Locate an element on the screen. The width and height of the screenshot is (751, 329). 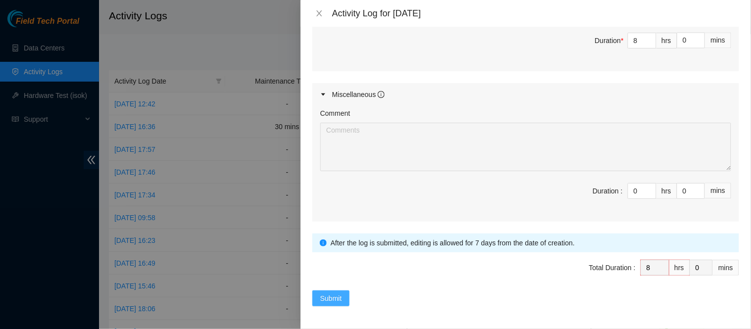
div: Miscellaneous info-circle is located at coordinates (526, 95).